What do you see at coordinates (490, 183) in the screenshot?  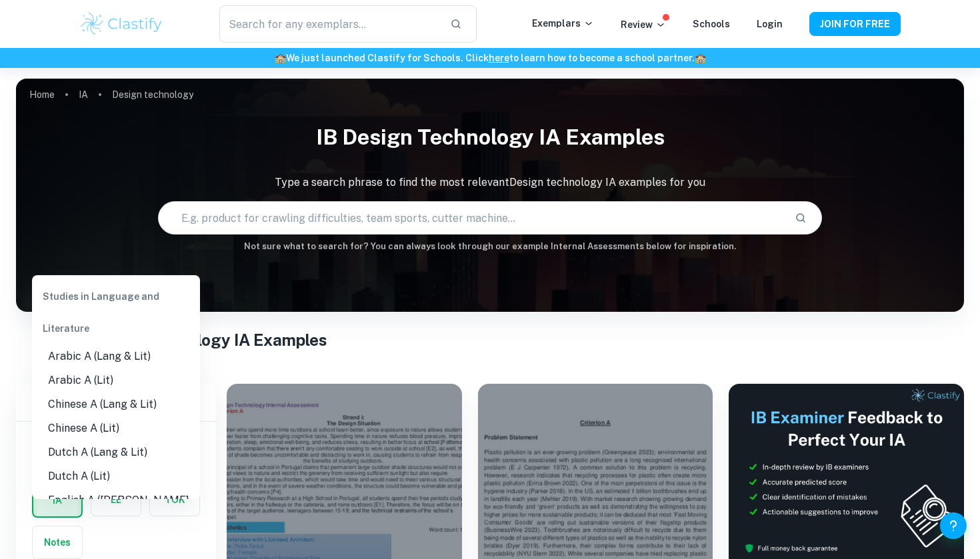 I see `p: Type a search phrase to find the most relevant Design technology IA examples for you` at bounding box center [490, 183].